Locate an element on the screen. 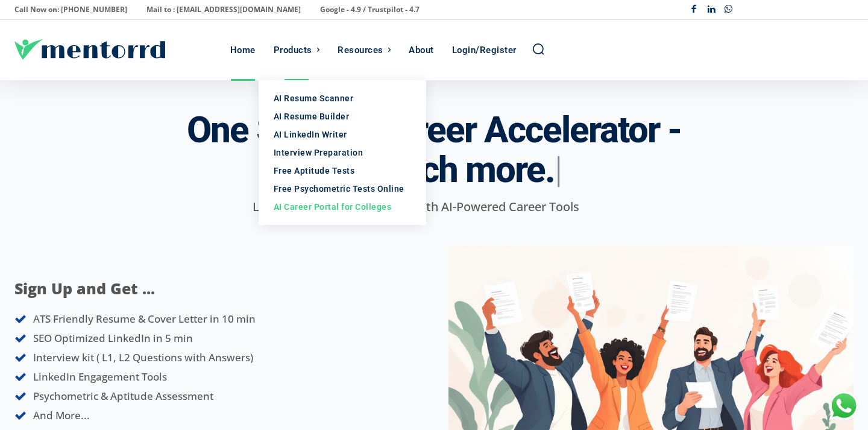 The image size is (868, 430). a: Free Aptitude Tests is located at coordinates (342, 171).